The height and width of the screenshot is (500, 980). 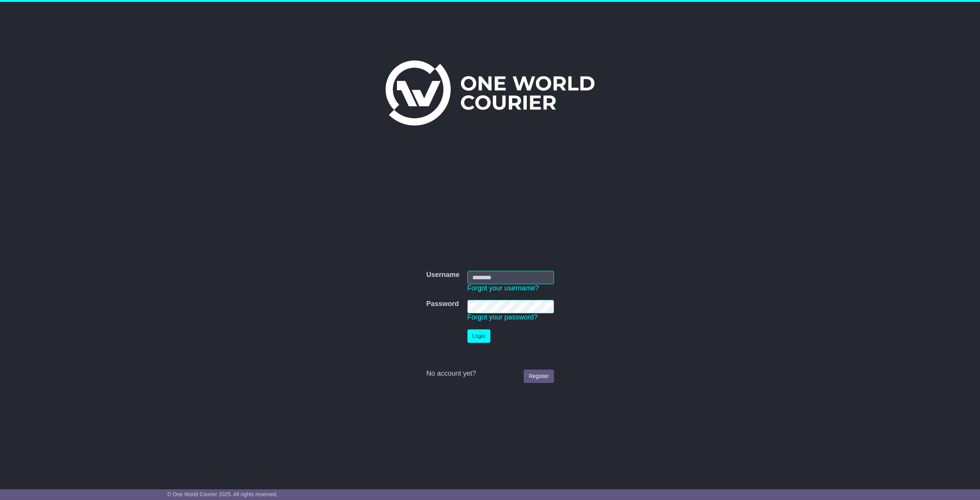 What do you see at coordinates (442, 275) in the screenshot?
I see `label: Username` at bounding box center [442, 275].